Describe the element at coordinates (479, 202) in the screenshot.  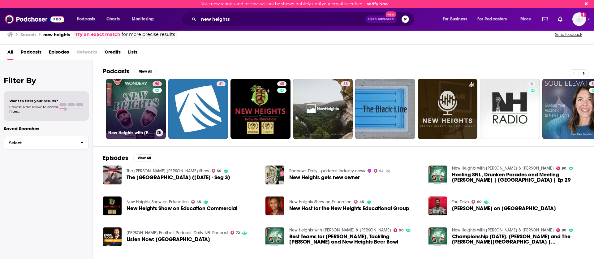
I see `span: 60` at that location.